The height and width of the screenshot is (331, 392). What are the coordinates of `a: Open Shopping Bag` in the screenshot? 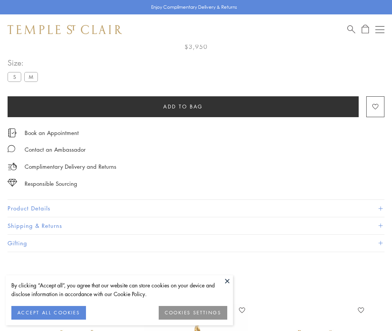 It's located at (366, 29).